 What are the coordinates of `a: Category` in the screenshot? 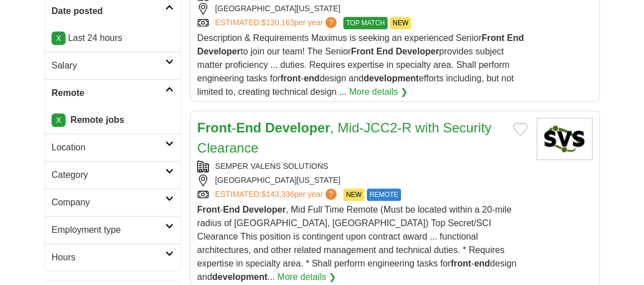 It's located at (112, 174).